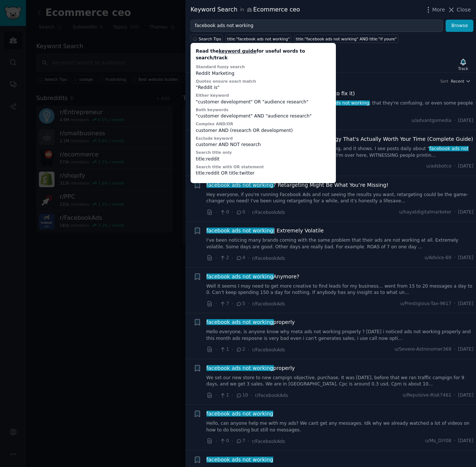 This screenshot has height=467, width=476. Describe the element at coordinates (245, 10) in the screenshot. I see `div: Keyword Search Ecommerce ceo` at that location.